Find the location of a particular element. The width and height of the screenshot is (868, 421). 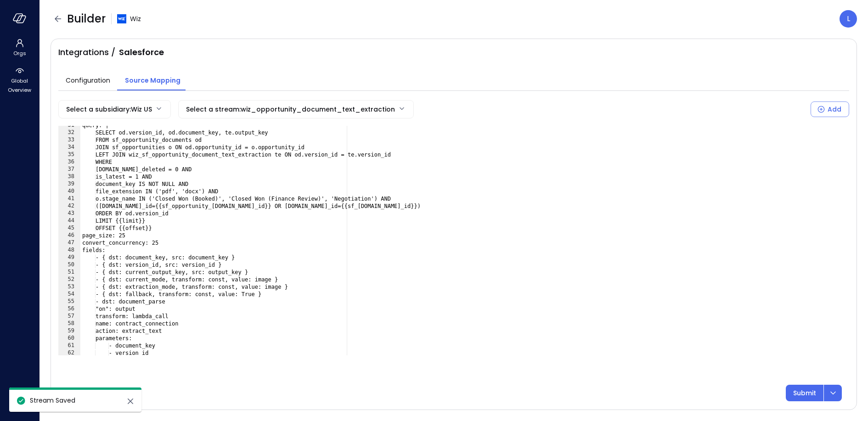

div: Button group with a nested menu is located at coordinates (814, 393).